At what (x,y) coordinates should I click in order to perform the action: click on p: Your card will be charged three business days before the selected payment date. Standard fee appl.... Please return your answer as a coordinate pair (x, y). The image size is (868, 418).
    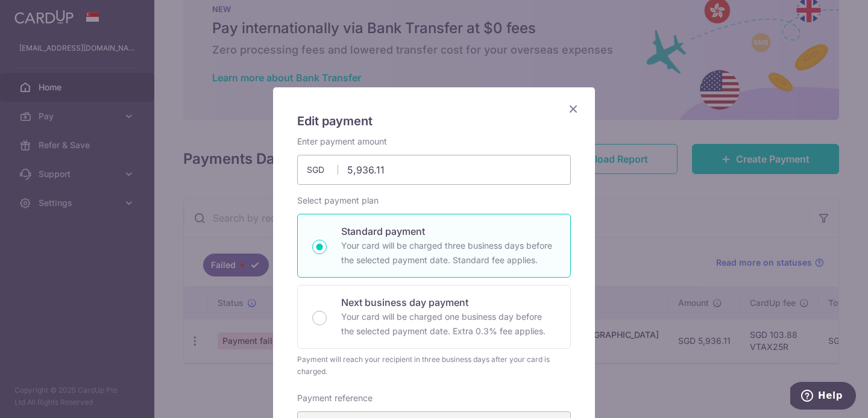
    Looking at the image, I should click on (449, 254).